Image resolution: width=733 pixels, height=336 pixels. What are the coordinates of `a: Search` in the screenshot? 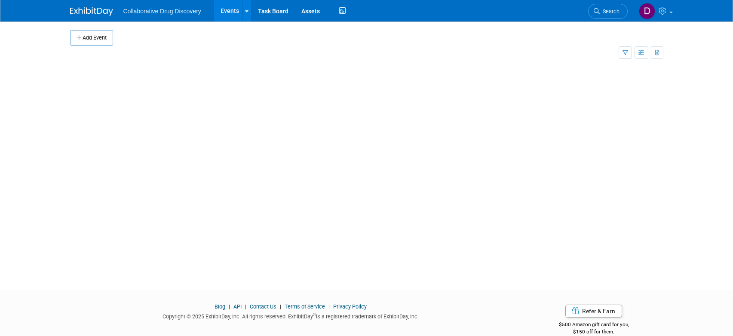 It's located at (608, 11).